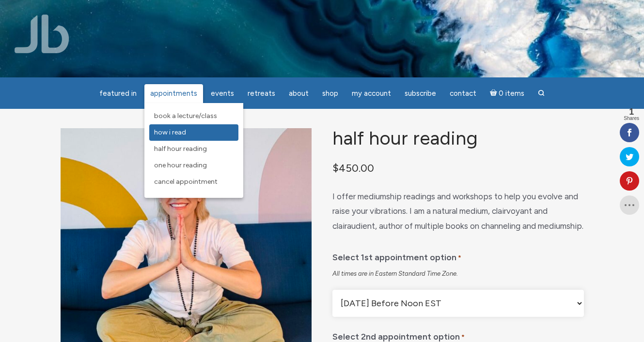  I want to click on a: Appointments, so click(174, 93).